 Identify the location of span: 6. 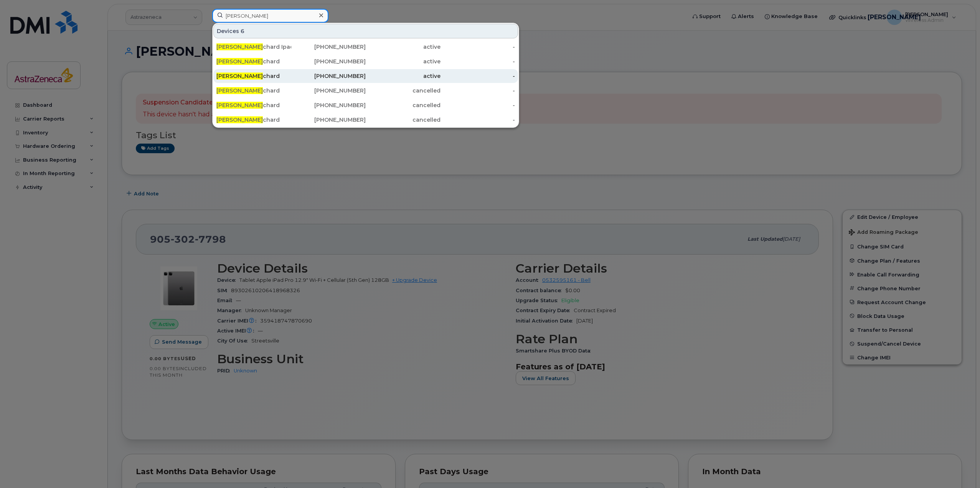
(243, 31).